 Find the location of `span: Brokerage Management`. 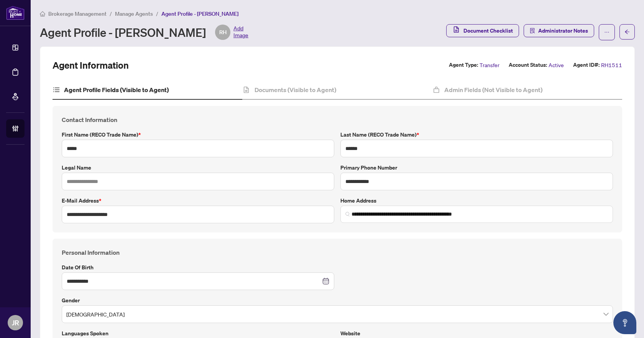

span: Brokerage Management is located at coordinates (78, 14).